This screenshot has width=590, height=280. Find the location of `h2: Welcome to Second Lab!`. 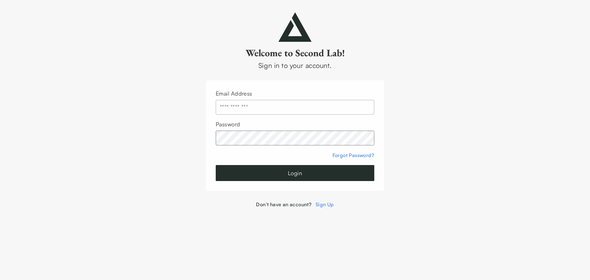

h2: Welcome to Second Lab! is located at coordinates (295, 53).